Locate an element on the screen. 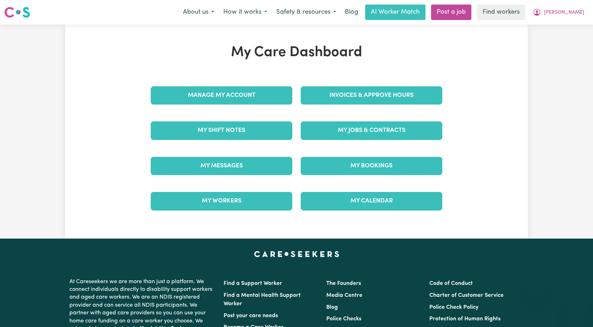  a: Police Checks is located at coordinates (344, 319).